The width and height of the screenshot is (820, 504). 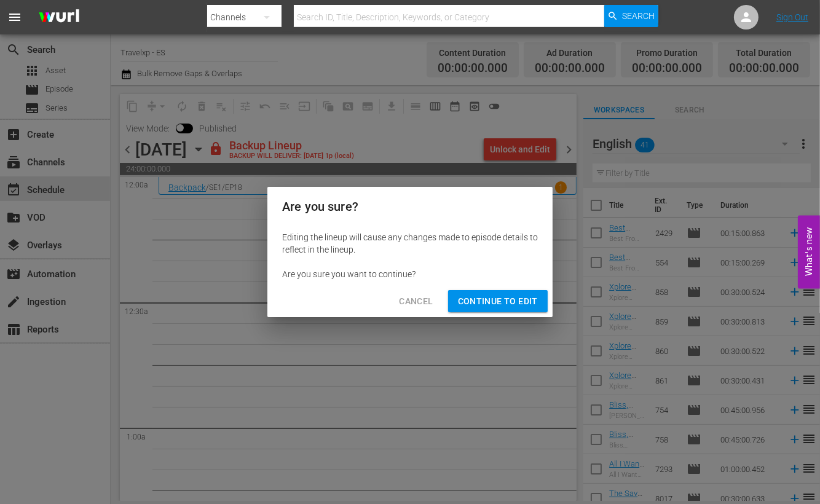 What do you see at coordinates (59, 17) in the screenshot?
I see `img: ans4CAIJ8jUAAAAAAAAAAAAAAAAAAAAAAAAgQb4GAAAAAAAAAAAAAAAAAAAAAAAAJMjXAAAAAAAAAAAAAAAAAAAAAAAAgAT5G...` at bounding box center [59, 17].